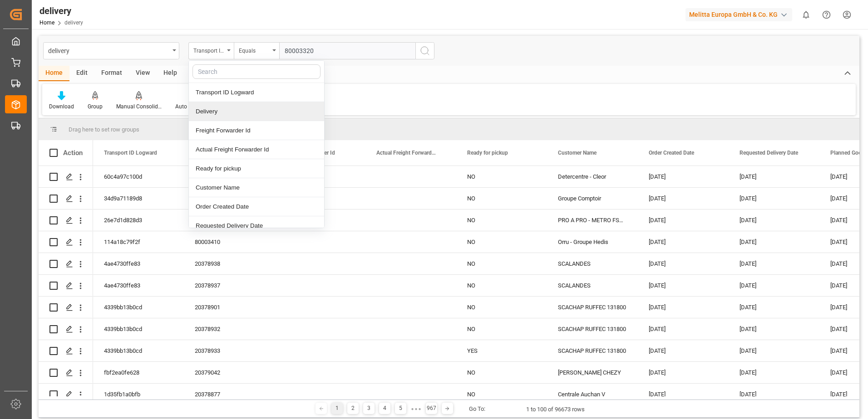  What do you see at coordinates (229, 286) in the screenshot?
I see `div: 20378937` at bounding box center [229, 286].